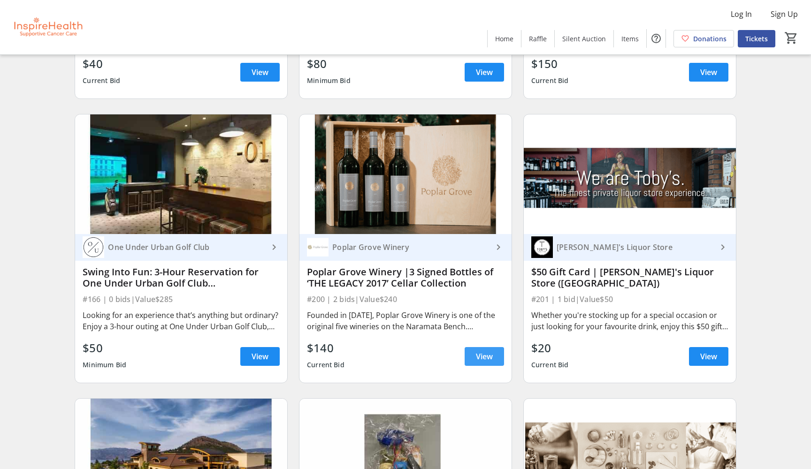 The height and width of the screenshot is (469, 811). Describe the element at coordinates (93, 247) in the screenshot. I see `img: One Under Urban Golf Club` at that location.